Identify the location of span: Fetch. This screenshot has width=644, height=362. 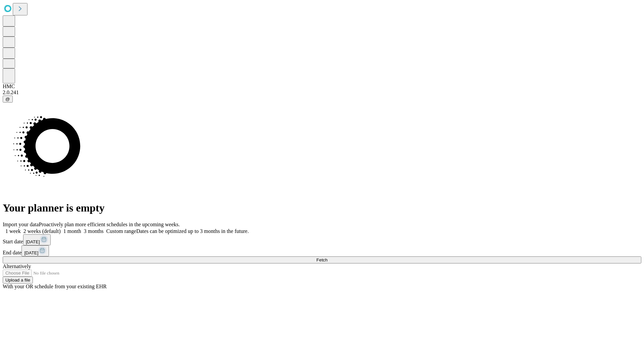
(322, 260).